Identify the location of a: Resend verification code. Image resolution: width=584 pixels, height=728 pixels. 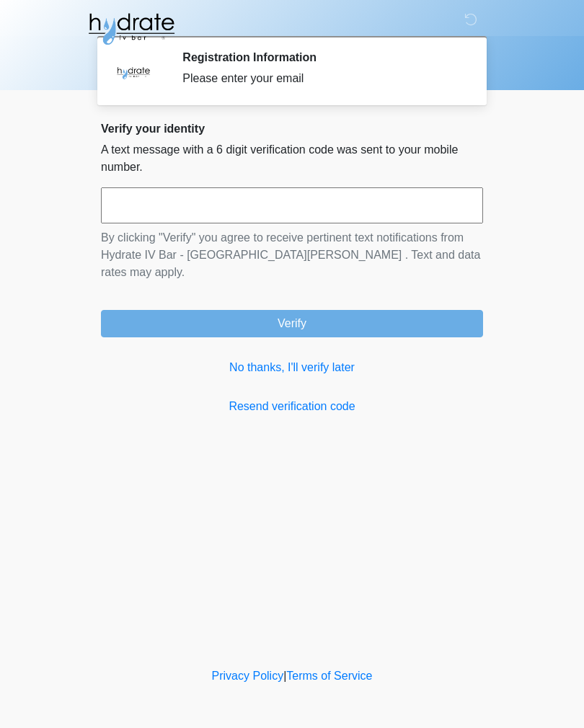
(292, 406).